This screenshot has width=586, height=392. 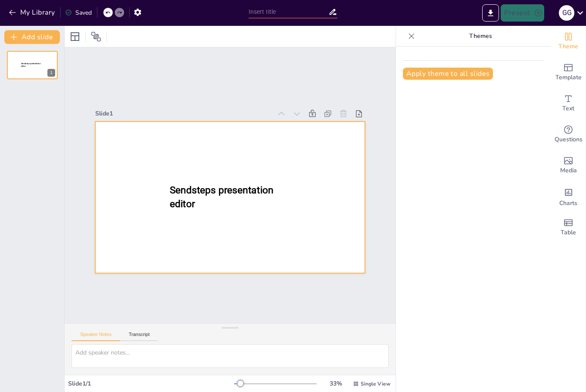 I want to click on span: Text, so click(x=568, y=109).